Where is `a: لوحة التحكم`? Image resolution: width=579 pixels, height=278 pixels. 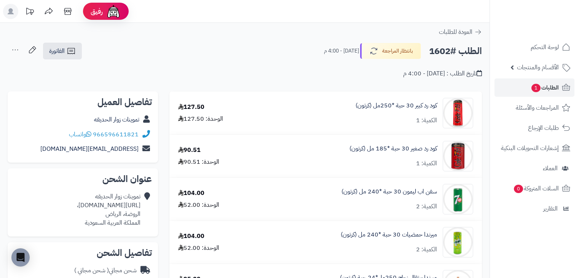 a: لوحة التحكم is located at coordinates (534, 47).